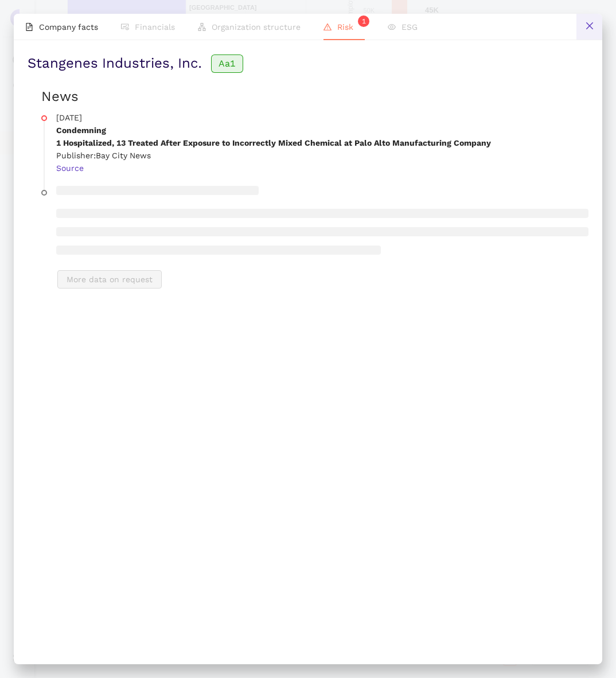 The image size is (616, 678). Describe the element at coordinates (351, 27) in the screenshot. I see `span: Risk` at that location.